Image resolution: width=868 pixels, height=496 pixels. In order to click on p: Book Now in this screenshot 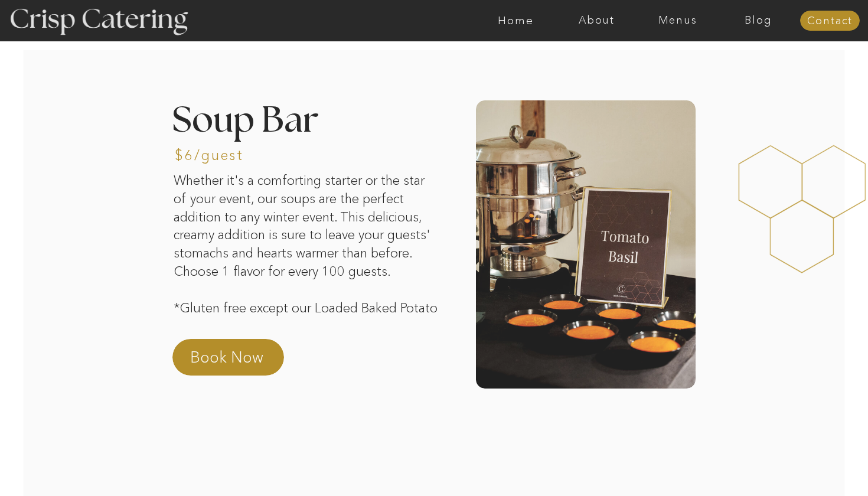, I will do `click(242, 361)`.